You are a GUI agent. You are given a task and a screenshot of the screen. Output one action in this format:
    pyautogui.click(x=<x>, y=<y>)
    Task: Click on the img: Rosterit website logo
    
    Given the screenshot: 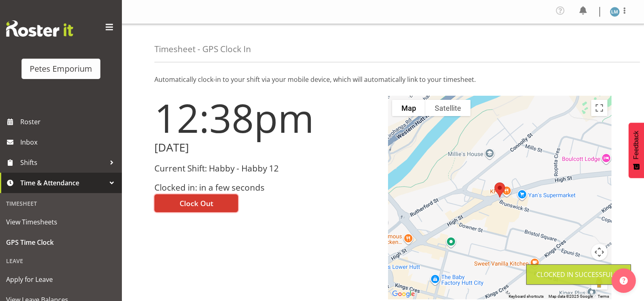 What is the action you would take?
    pyautogui.click(x=40, y=28)
    